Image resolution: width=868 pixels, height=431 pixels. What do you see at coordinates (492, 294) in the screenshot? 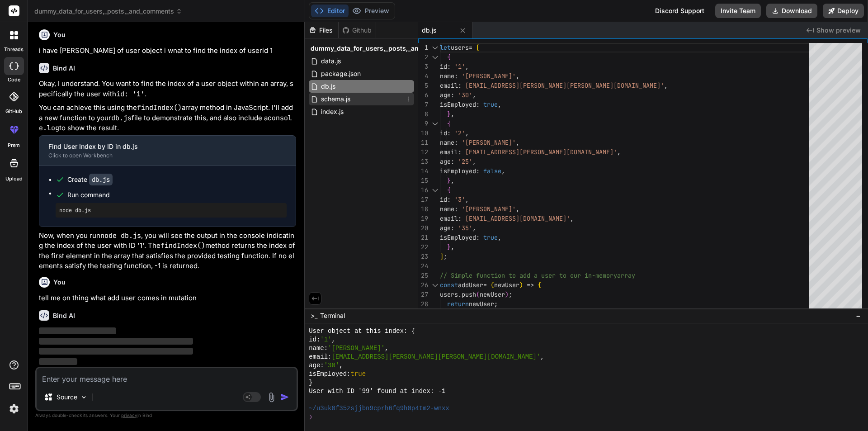
I see `span: newUser` at bounding box center [492, 294].